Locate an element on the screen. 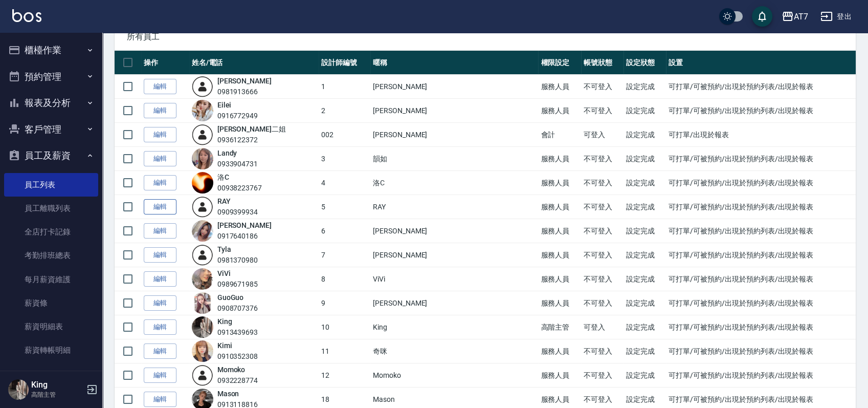 The height and width of the screenshot is (408, 868). td: 可登入 is located at coordinates (602, 135).